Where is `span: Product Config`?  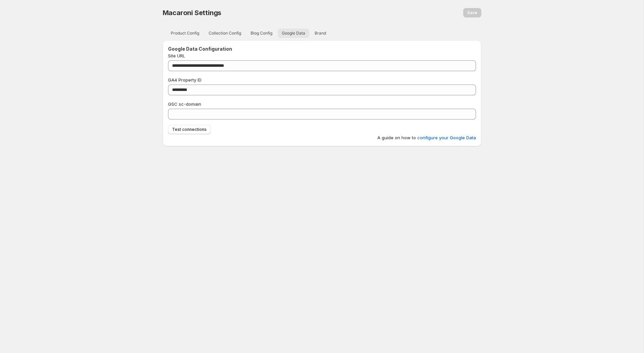
span: Product Config is located at coordinates (185, 33).